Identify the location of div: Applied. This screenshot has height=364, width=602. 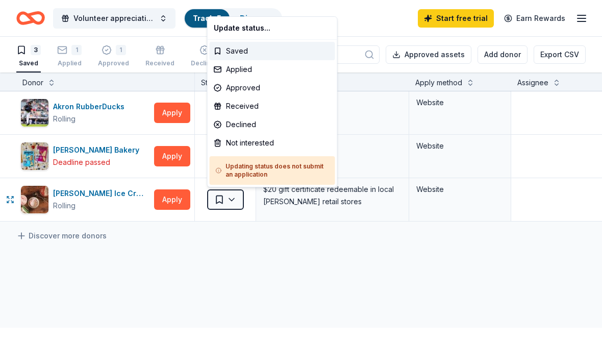
(272, 70).